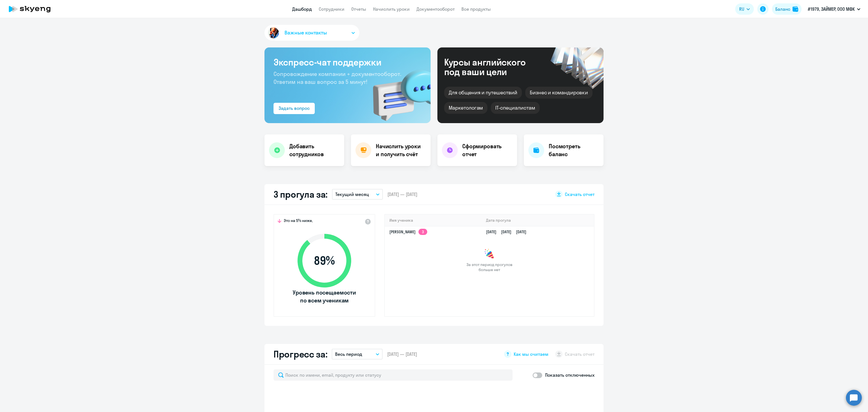 The height and width of the screenshot is (412, 868). I want to click on span: 89 %, so click(324, 260).